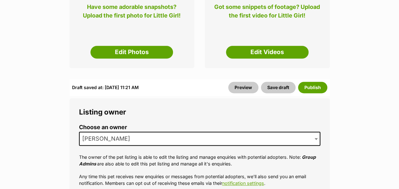 The width and height of the screenshot is (399, 189). What do you see at coordinates (132, 52) in the screenshot?
I see `a: Edit Photos` at bounding box center [132, 52].